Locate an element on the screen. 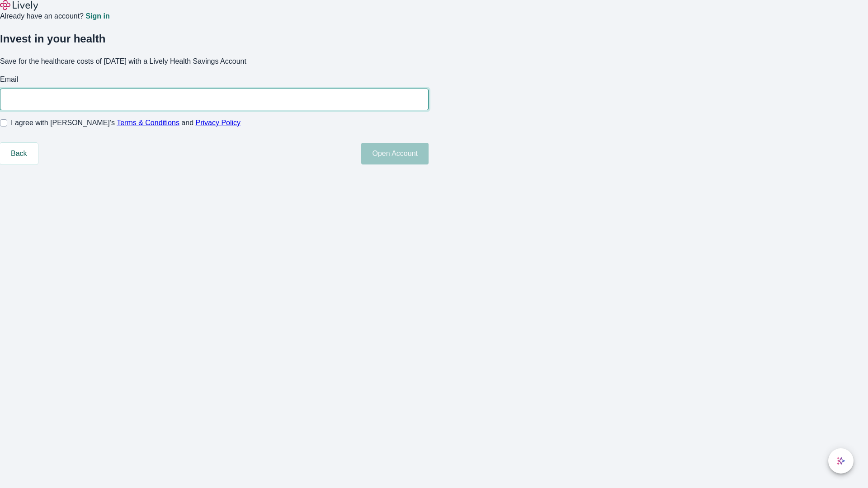 This screenshot has width=868, height=488. a: Sign in is located at coordinates (97, 16).